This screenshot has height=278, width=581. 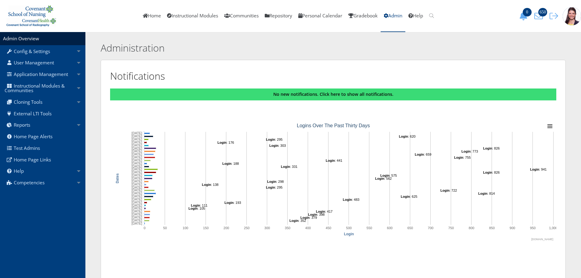 What do you see at coordinates (328, 228) in the screenshot?
I see `tspan: 450` at bounding box center [328, 228].